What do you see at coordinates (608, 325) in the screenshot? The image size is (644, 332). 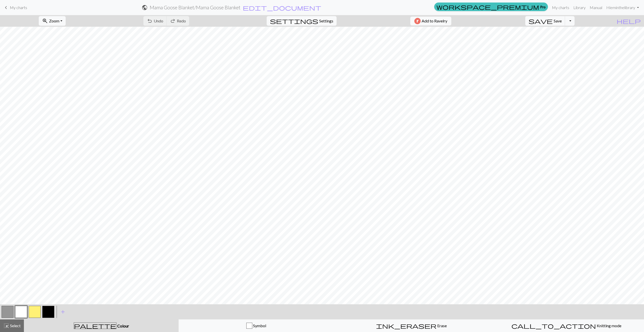 I see `span: Knitting mode` at bounding box center [608, 325].